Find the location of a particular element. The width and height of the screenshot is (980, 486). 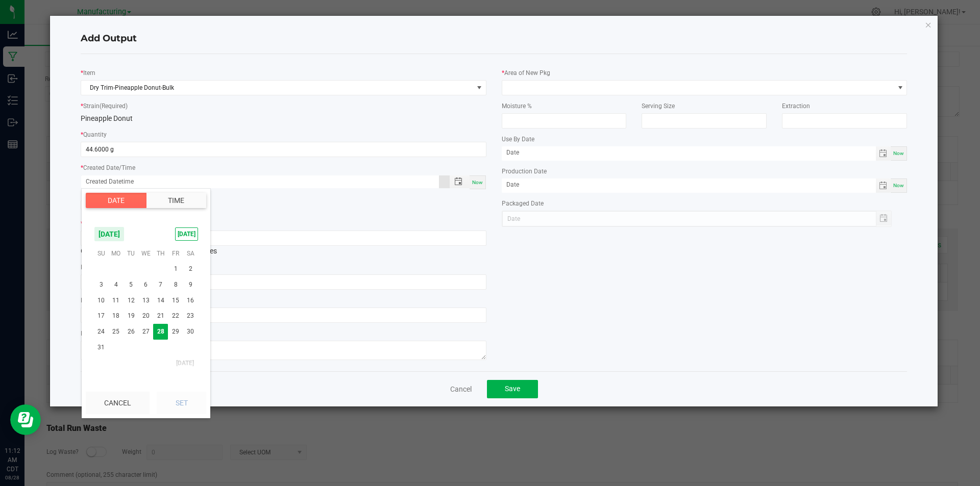

span: 9 is located at coordinates (190, 285).